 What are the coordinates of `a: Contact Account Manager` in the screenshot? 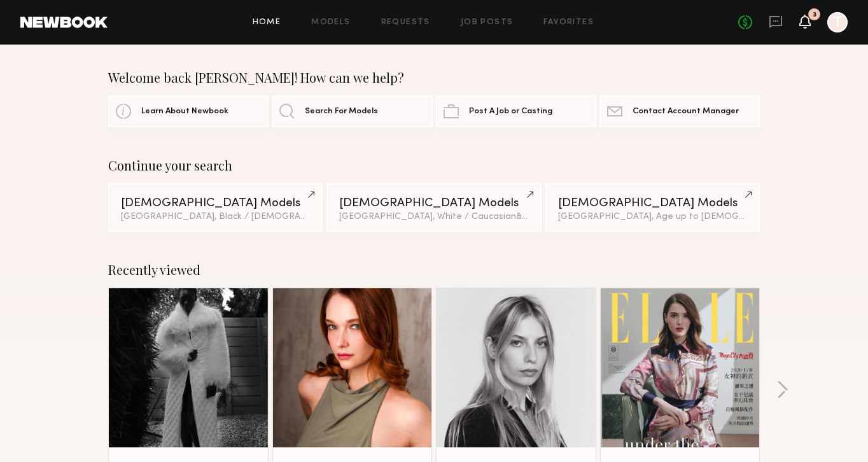 It's located at (680, 111).